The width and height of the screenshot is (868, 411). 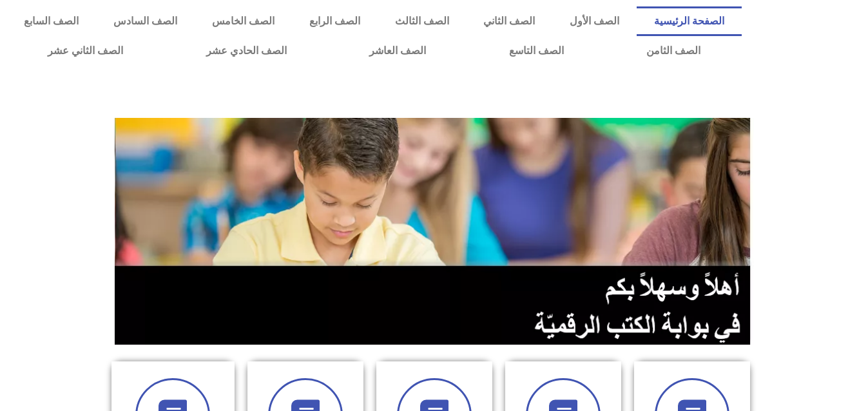 What do you see at coordinates (85, 51) in the screenshot?
I see `a: الصف الثاني عشر` at bounding box center [85, 51].